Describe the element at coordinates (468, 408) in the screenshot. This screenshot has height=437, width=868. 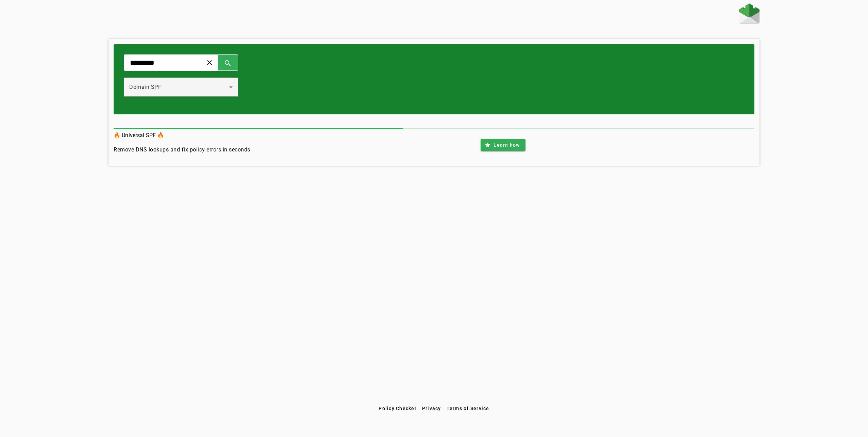
I see `button: Terms of Service` at that location.